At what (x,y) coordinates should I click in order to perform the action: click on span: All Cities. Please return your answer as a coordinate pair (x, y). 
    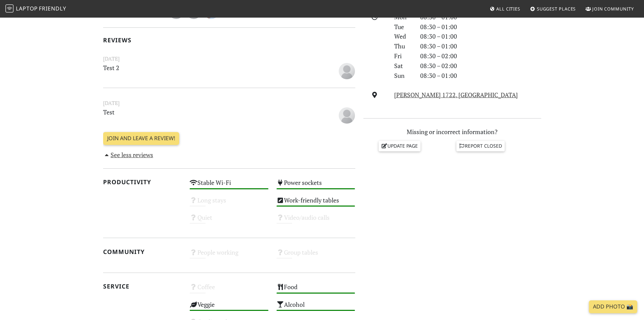
    Looking at the image, I should click on (508, 9).